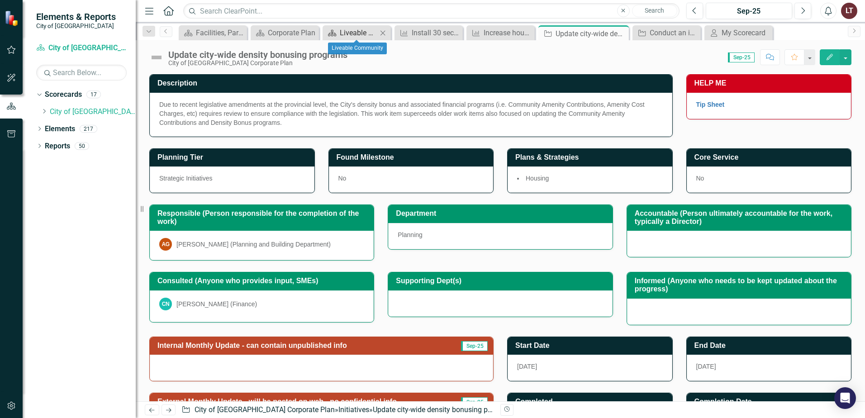 This screenshot has width=865, height=418. I want to click on h3: Core Service, so click(770, 157).